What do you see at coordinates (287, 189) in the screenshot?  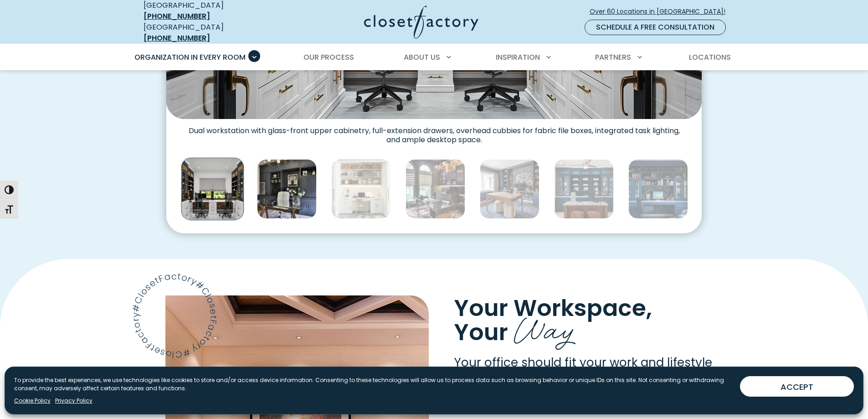 I see `img: Custom home office grey cabinetry with wall safe and mini fridge` at bounding box center [287, 189].